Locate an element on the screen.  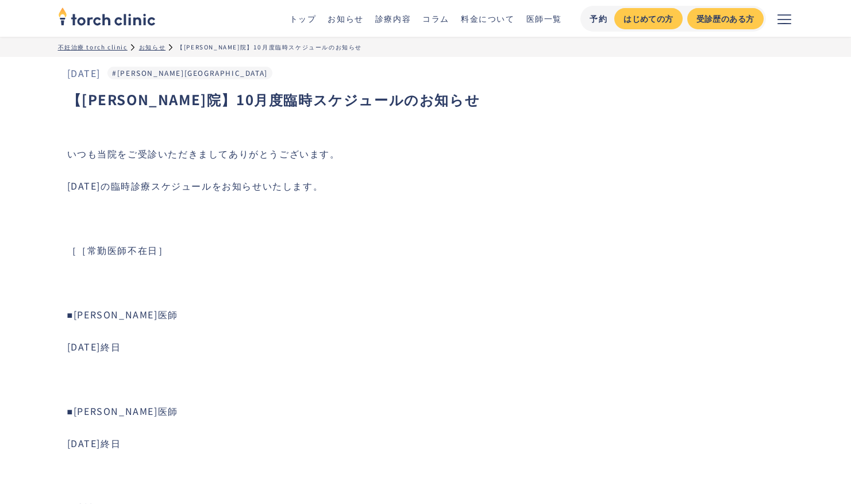
a: トップ is located at coordinates (303, 18).